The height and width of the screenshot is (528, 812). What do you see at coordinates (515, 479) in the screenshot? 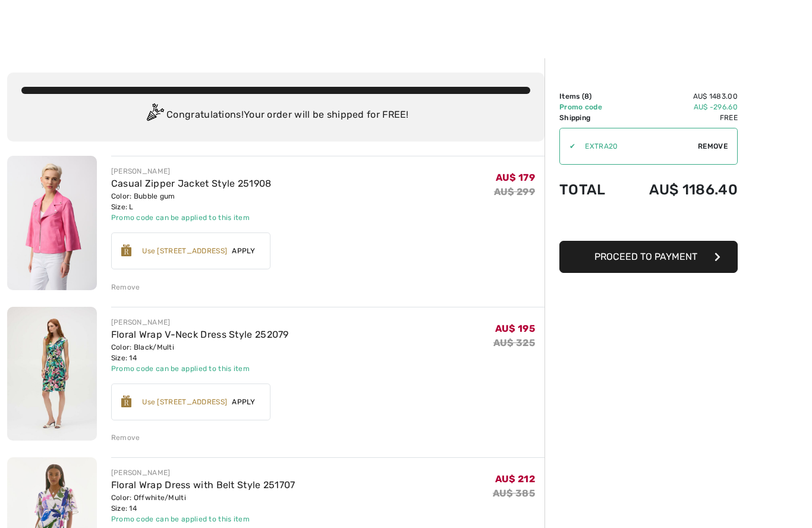
I see `span: AU$ 212` at bounding box center [515, 479].